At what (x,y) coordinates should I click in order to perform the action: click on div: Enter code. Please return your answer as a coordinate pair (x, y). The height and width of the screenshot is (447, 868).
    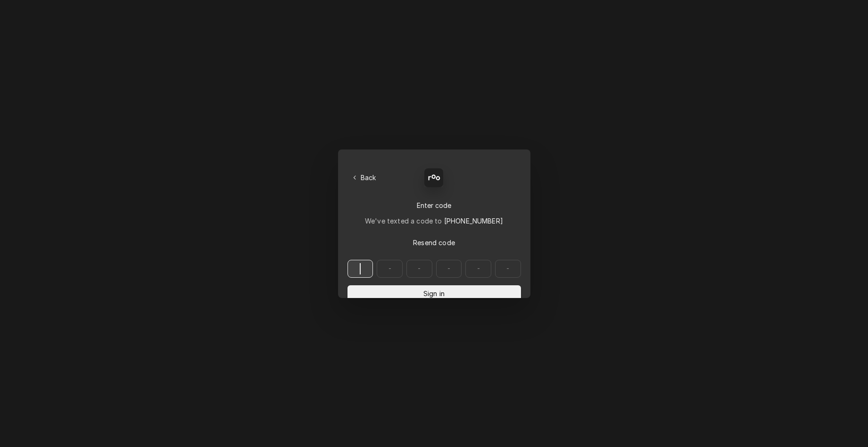
    Looking at the image, I should click on (434, 205).